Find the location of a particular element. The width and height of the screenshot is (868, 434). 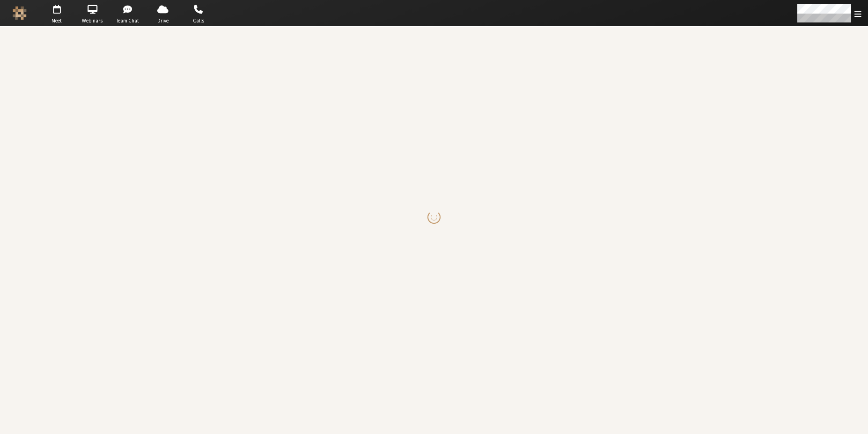

span: Webinars is located at coordinates (92, 21).